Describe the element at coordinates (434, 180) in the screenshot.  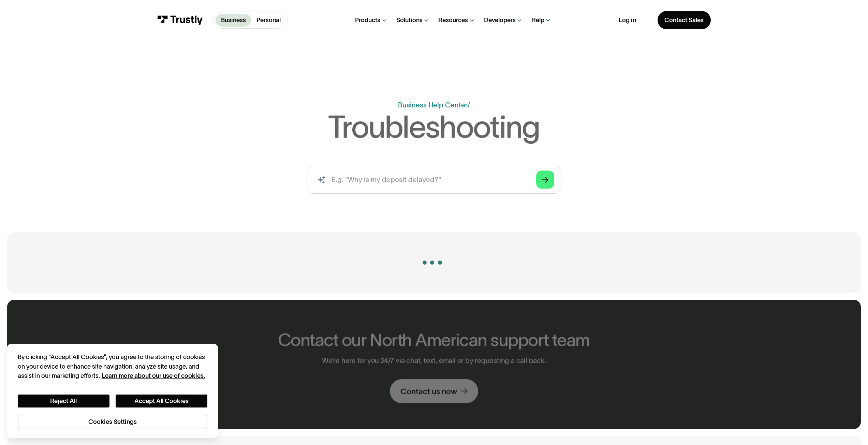
I see `form: Search` at that location.